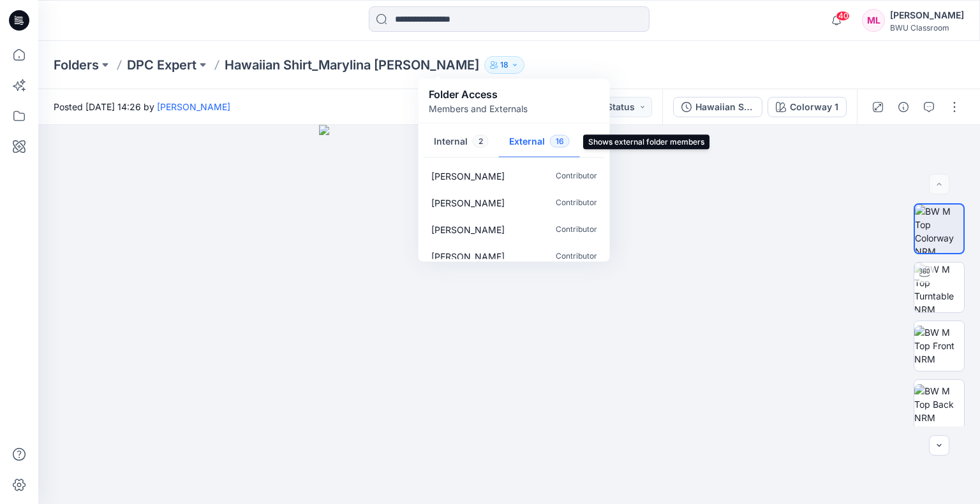 The height and width of the screenshot is (504, 980). I want to click on img: BW M Top Turntable NRM, so click(939, 287).